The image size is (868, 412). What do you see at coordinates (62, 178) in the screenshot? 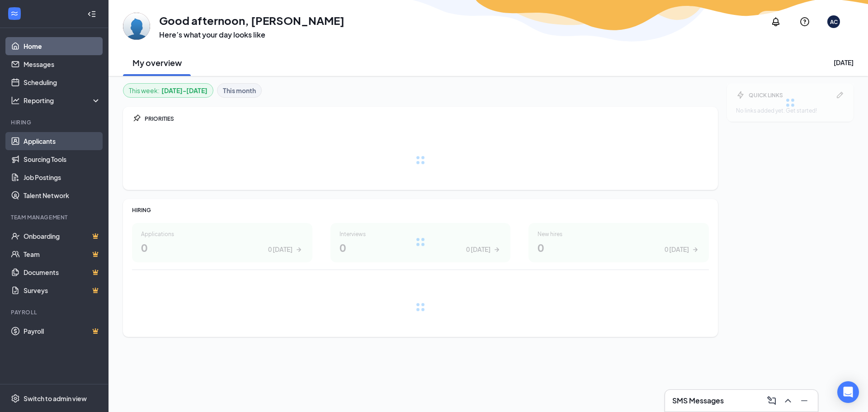
I see `a: Job Postings` at bounding box center [62, 178].